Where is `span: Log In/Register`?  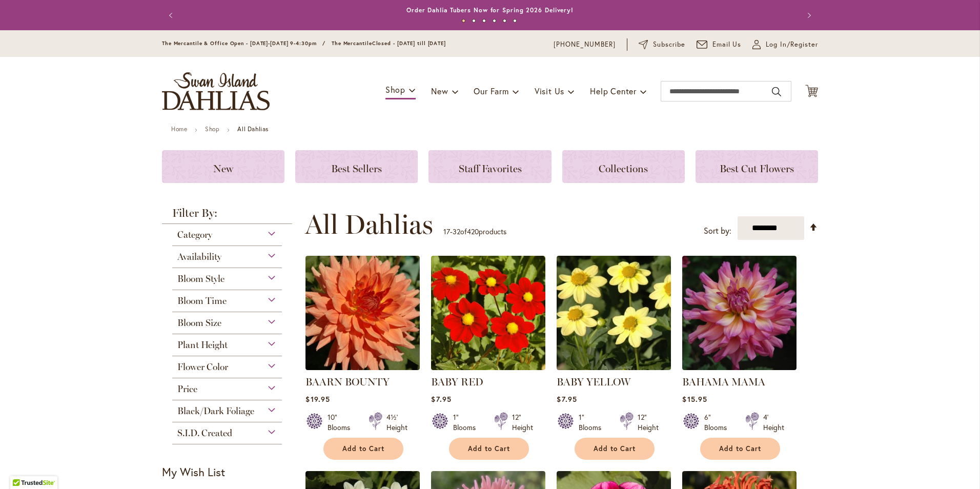 span: Log In/Register is located at coordinates (792, 44).